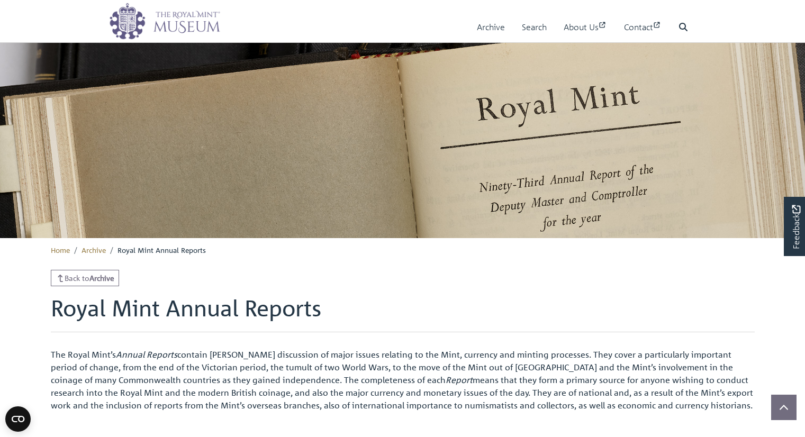 The height and width of the screenshot is (437, 805). What do you see at coordinates (147, 355) in the screenshot?
I see `em: Annual Reports` at bounding box center [147, 355].